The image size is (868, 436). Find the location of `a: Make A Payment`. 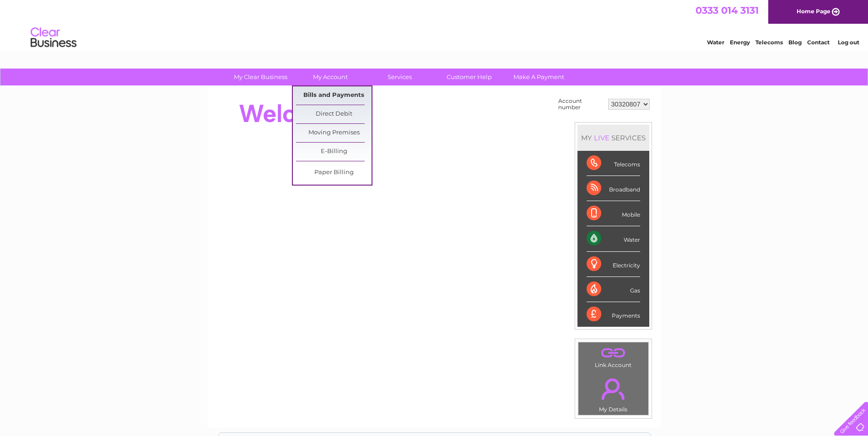

a: Make A Payment is located at coordinates (539, 77).